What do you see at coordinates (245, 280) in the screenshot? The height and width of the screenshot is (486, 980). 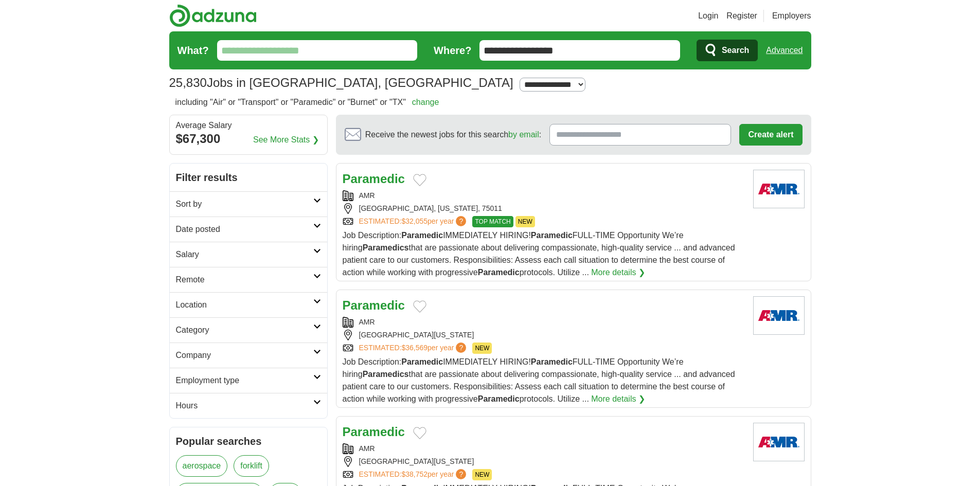 I see `h2: Remote` at bounding box center [245, 280].